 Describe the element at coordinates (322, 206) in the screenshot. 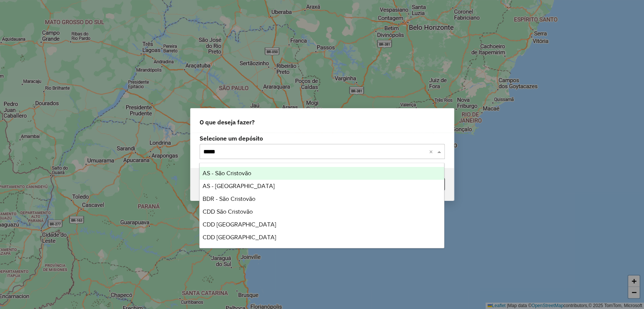

I see `ng-dropdown-panel: Options list` at that location.